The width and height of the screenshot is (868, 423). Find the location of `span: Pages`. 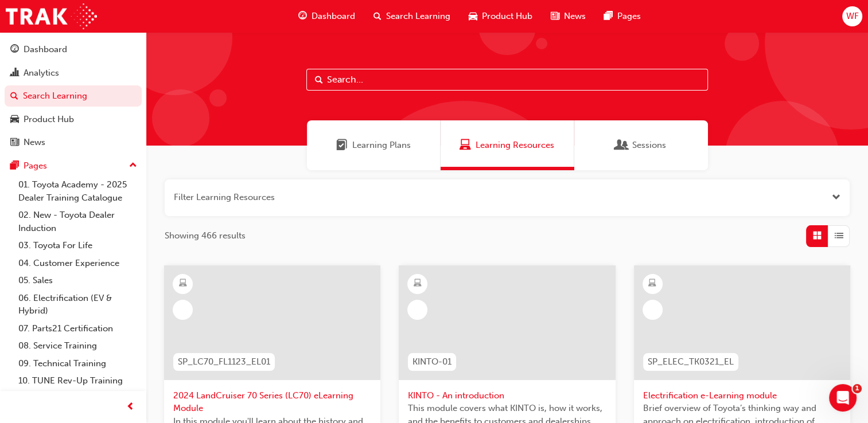

span: Pages is located at coordinates (629, 16).